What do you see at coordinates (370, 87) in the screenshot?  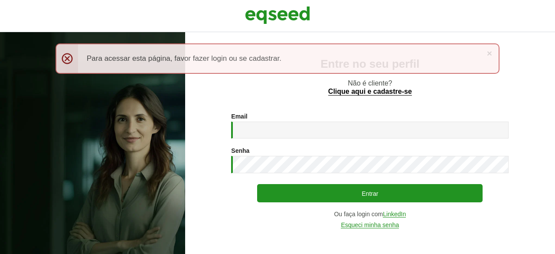 I see `p: Não é cliente?` at bounding box center [370, 87].